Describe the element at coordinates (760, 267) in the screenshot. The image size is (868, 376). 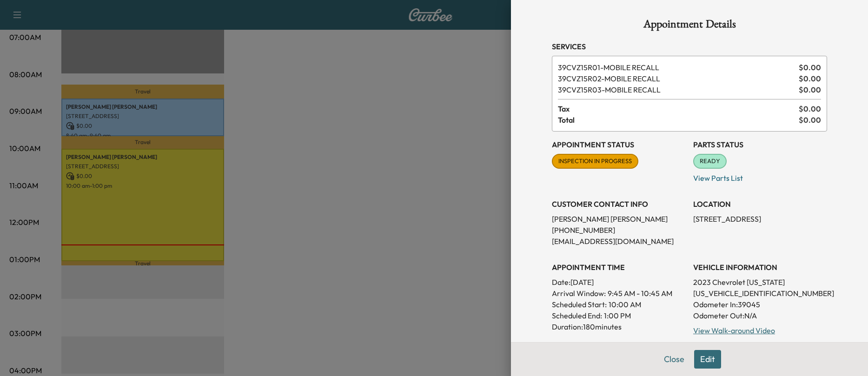
I see `h3: VEHICLE INFORMATION` at that location.